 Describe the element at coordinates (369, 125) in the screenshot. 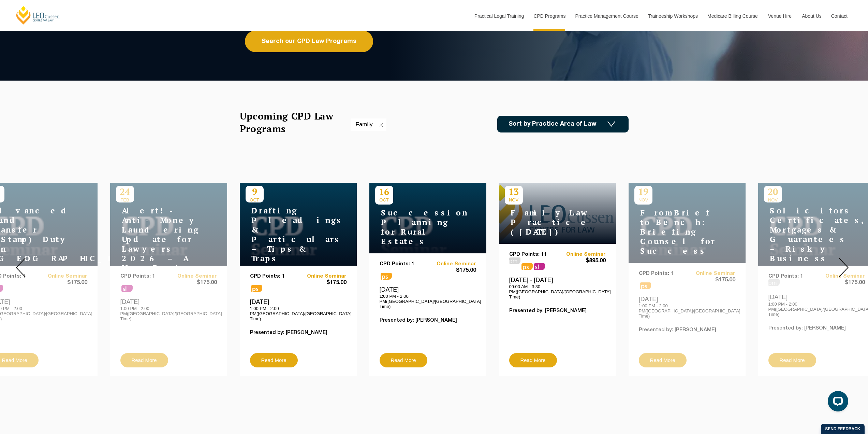

I see `a: Family` at that location.